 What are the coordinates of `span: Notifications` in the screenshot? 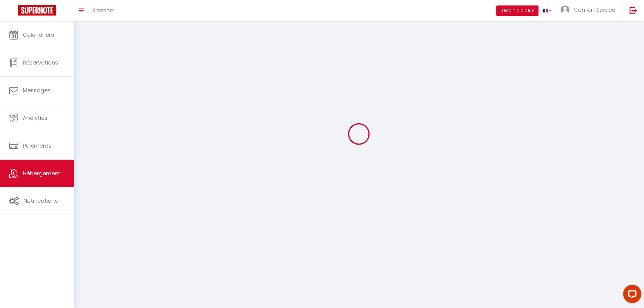 It's located at (40, 201).